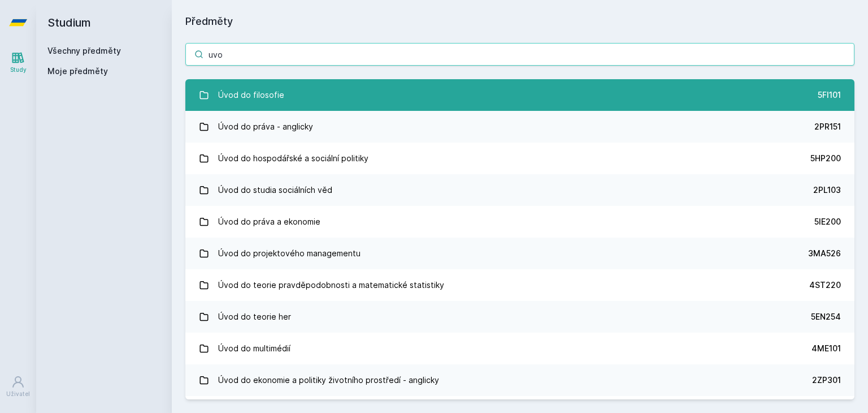 Image resolution: width=868 pixels, height=413 pixels. What do you see at coordinates (289, 254) in the screenshot?
I see `div: Úvod do projektového managementu` at bounding box center [289, 254].